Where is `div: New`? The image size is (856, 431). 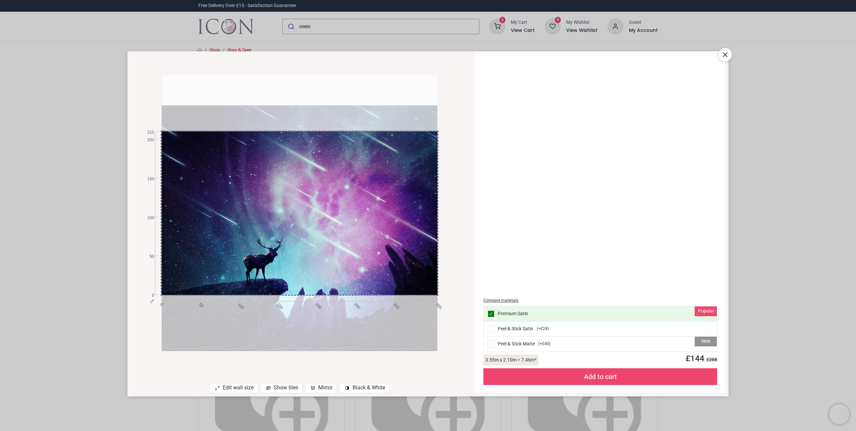 div: New is located at coordinates (706, 341).